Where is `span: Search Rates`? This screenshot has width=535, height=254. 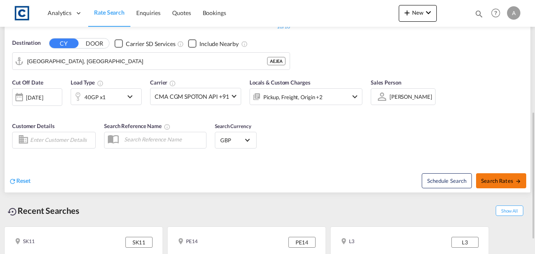 span: Search Rates is located at coordinates (501, 181).